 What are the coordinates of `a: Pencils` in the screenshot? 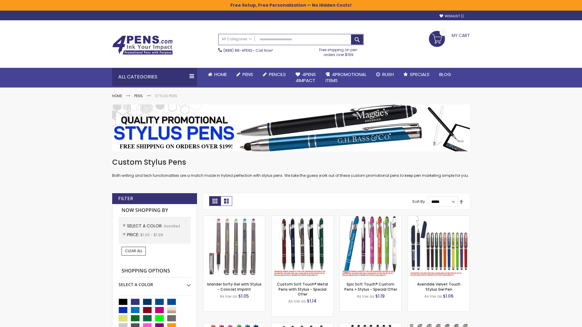 It's located at (274, 75).